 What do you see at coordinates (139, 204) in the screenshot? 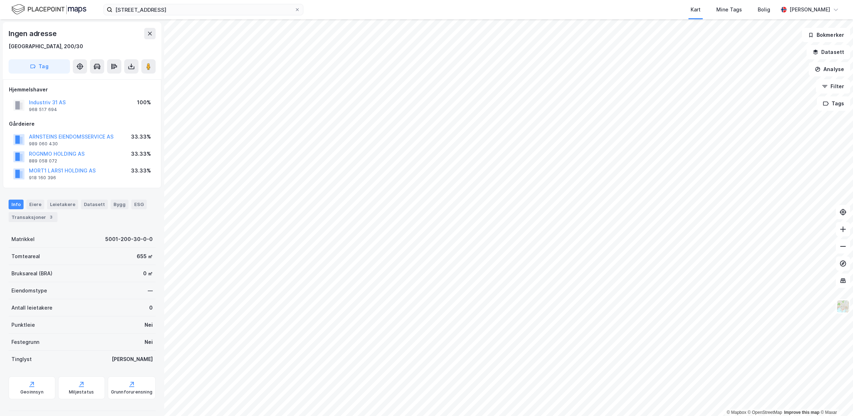
I see `div: ESG` at bounding box center [139, 204].